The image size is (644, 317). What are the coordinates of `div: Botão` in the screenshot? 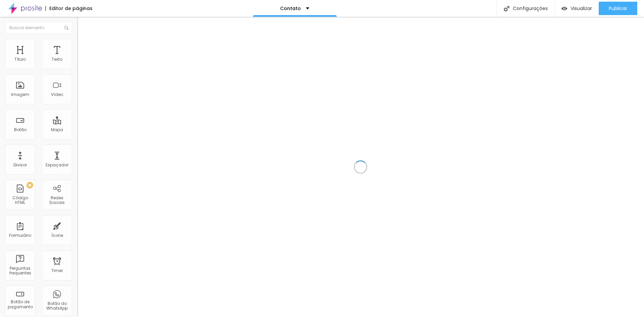 It's located at (20, 130).